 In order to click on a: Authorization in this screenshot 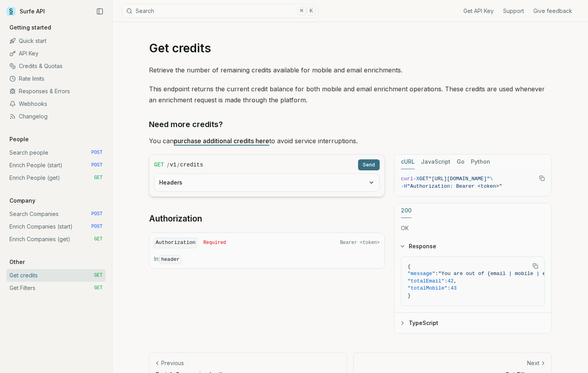, I will do `click(175, 219)`.